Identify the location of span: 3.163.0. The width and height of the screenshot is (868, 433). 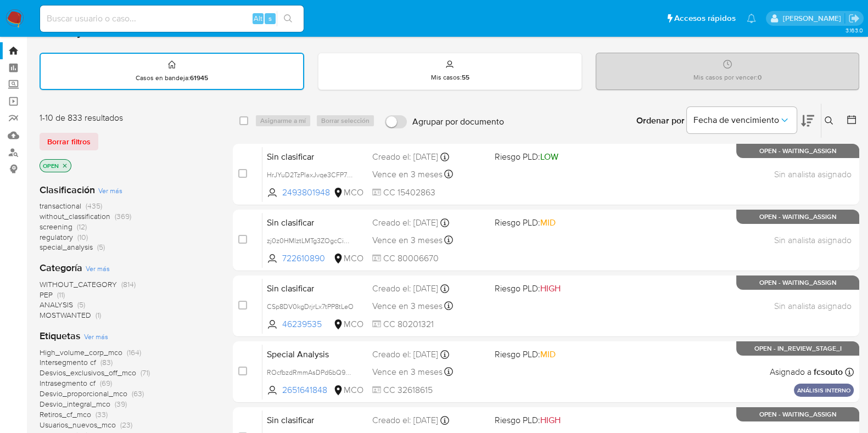
(854, 30).